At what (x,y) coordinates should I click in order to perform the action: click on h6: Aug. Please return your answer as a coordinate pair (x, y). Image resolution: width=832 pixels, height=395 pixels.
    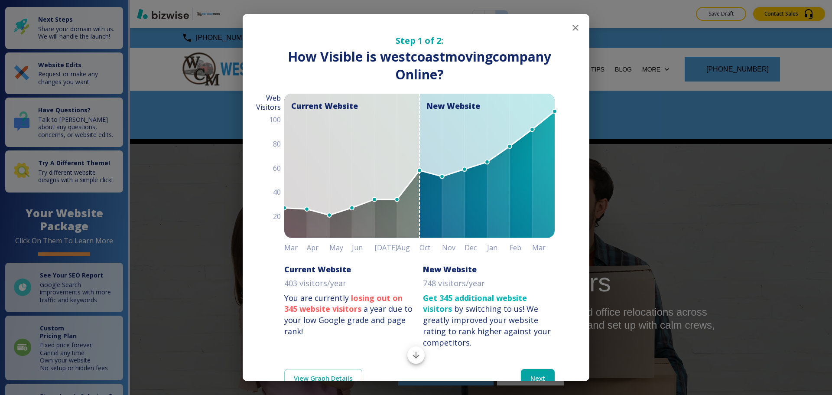
    Looking at the image, I should click on (408, 247).